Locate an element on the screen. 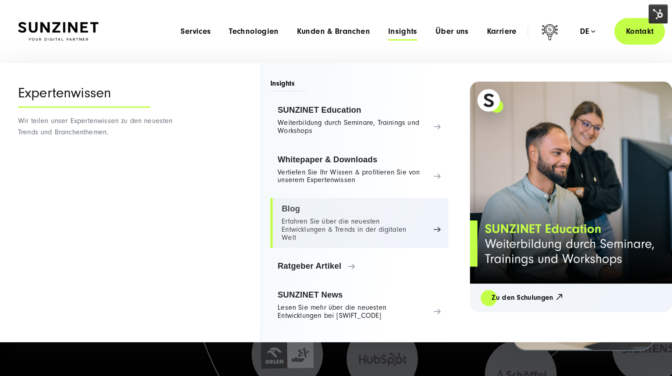 This screenshot has width=672, height=376. span: Technologien is located at coordinates (254, 32).